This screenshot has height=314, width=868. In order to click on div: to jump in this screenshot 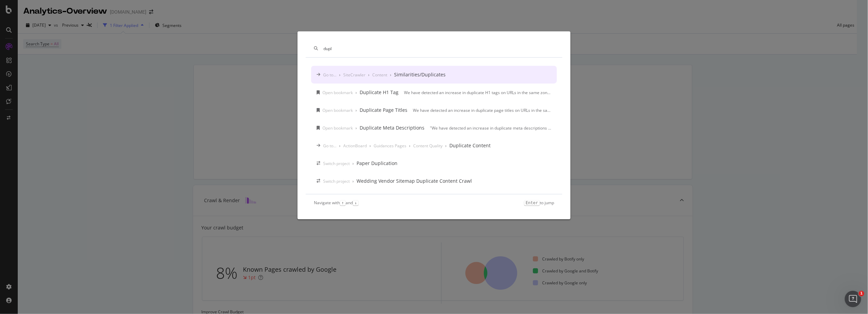, I will do `click(539, 202)`.